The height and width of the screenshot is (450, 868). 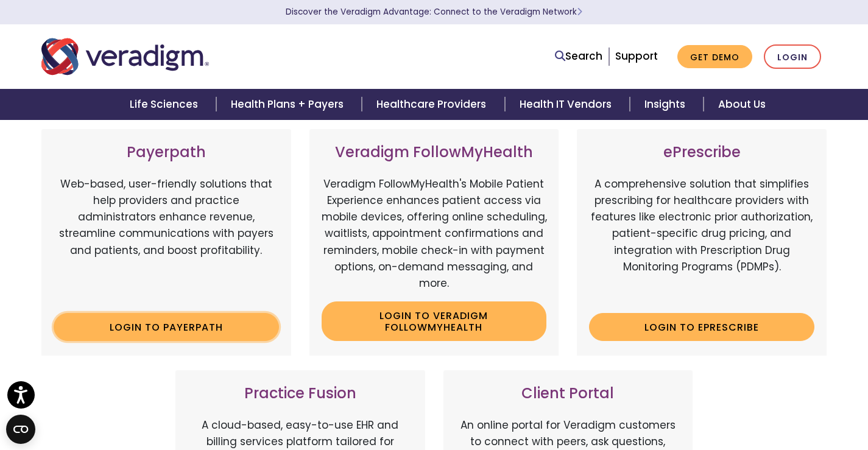 I want to click on a: Healthcare Providers, so click(x=433, y=104).